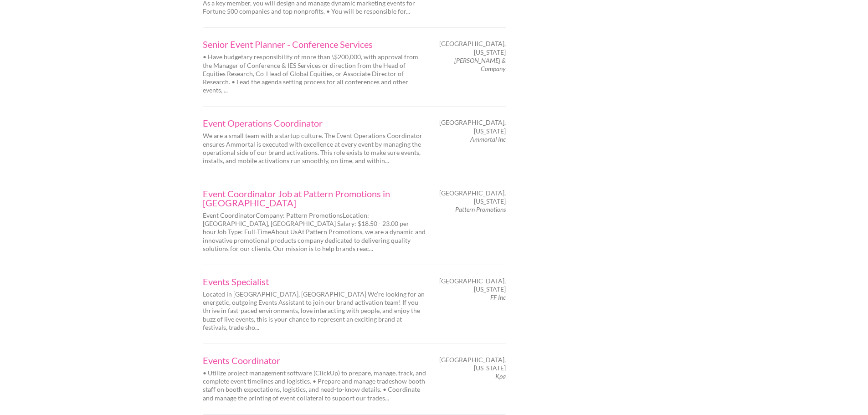 This screenshot has width=868, height=415. Describe the element at coordinates (500, 376) in the screenshot. I see `em: Kpa` at that location.